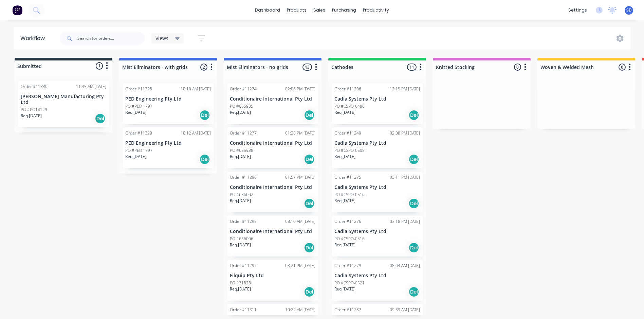 This screenshot has width=644, height=319. I want to click on span: Views, so click(162, 38).